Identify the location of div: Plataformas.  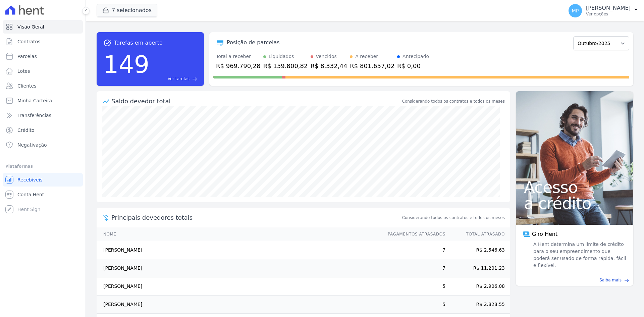
(43, 167).